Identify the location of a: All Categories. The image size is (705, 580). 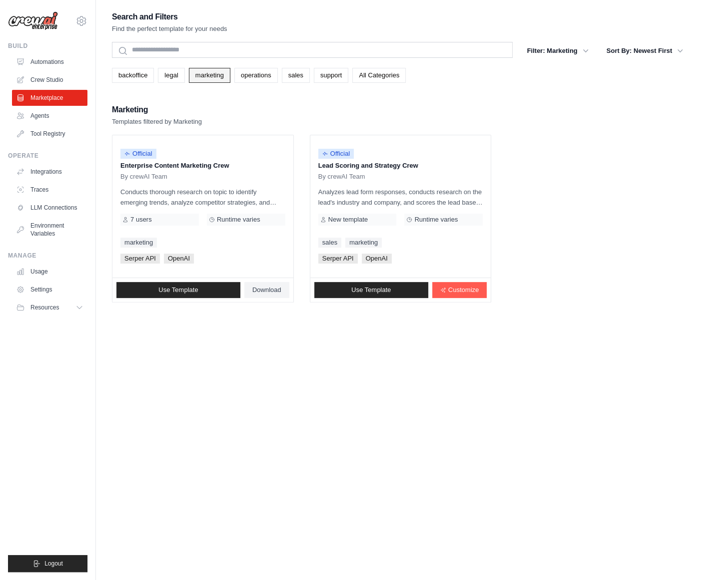
(379, 75).